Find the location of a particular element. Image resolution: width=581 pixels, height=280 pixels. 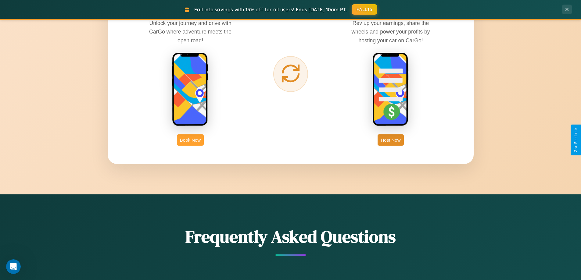

p: Rev up your earnings, share the wheels and power your profits by hosting your car on CarGo! is located at coordinates (390, 32).